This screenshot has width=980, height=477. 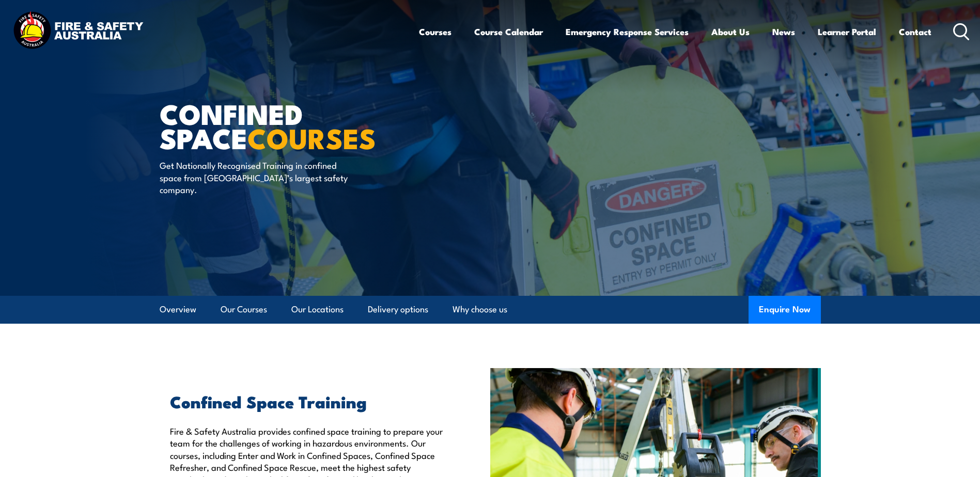 What do you see at coordinates (287, 125) in the screenshot?
I see `h1: Confined Space` at bounding box center [287, 125].